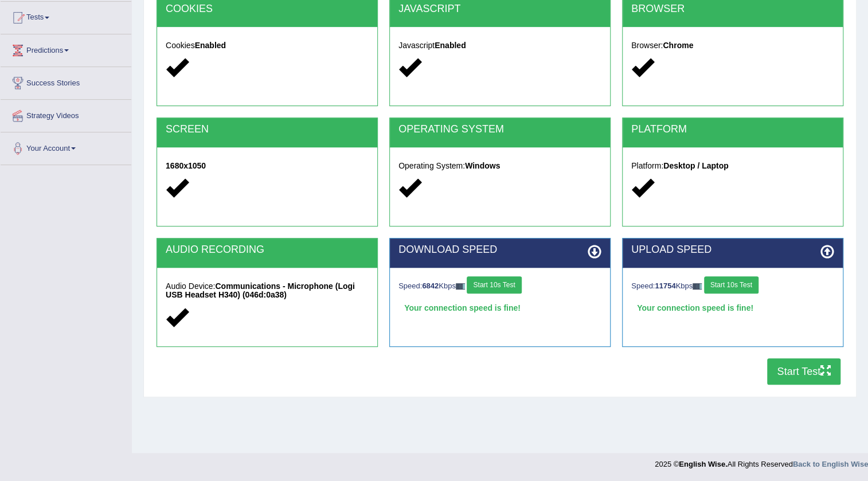  I want to click on h2: BROWSER, so click(733, 9).